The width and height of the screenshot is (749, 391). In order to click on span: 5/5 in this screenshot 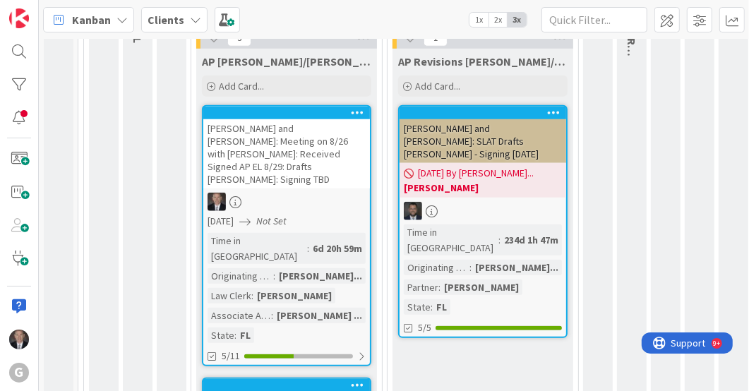, I will do `click(424, 327)`.